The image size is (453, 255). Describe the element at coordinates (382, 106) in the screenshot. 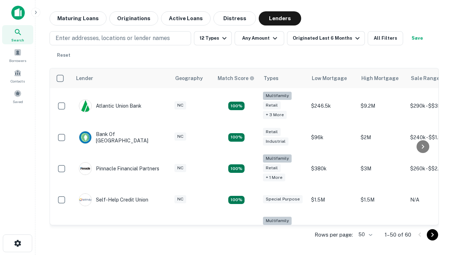

I see `td: $9.2M` at that location.